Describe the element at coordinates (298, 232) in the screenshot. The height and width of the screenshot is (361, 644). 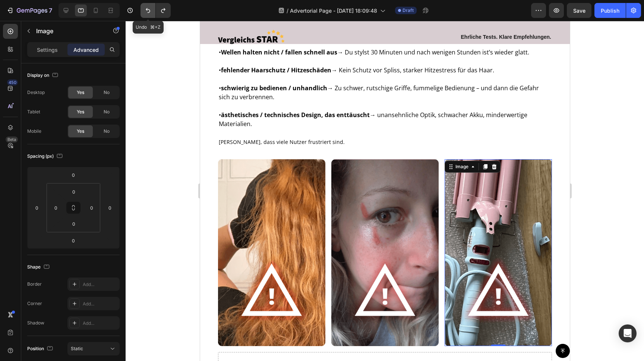
I see `img: gempages_585425760114705079-e86c5375-9469-4737-be4a-eba5dab2ec1f.png` at that location.